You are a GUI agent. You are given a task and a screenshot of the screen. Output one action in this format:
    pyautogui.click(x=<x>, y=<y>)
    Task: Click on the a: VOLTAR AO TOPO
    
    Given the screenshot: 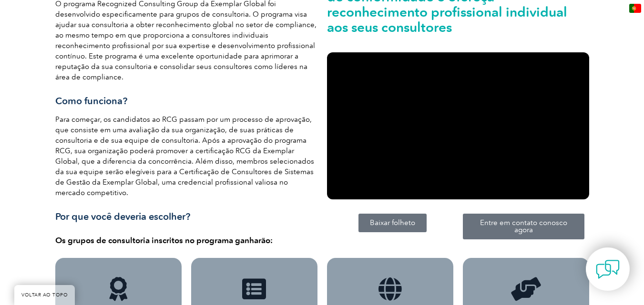 What is the action you would take?
    pyautogui.click(x=44, y=295)
    